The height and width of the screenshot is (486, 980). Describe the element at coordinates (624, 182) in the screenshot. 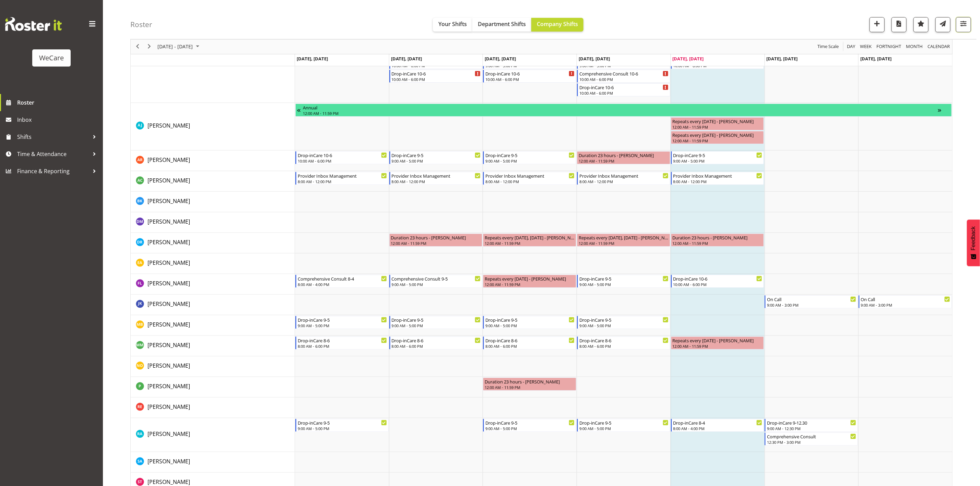

I see `div: 8:00 AM - 12:00 PM` at that location.